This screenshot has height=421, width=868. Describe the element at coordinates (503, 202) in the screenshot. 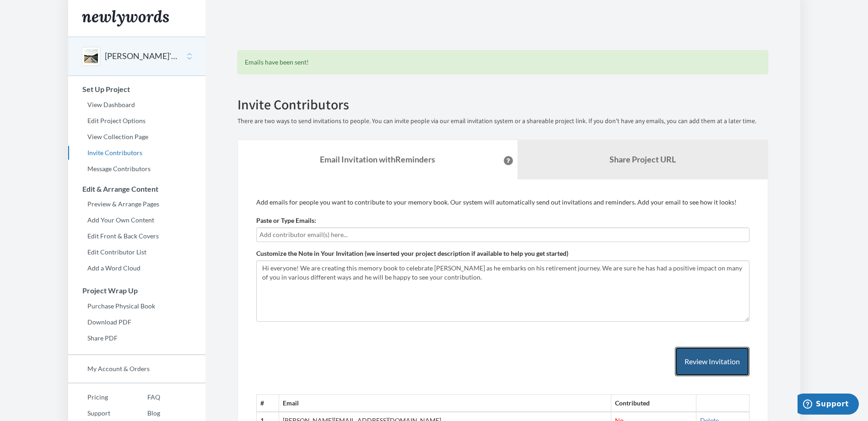

I see `p: Add emails for people you want to contribute to your memory book. Our system will automatically s...` at that location.